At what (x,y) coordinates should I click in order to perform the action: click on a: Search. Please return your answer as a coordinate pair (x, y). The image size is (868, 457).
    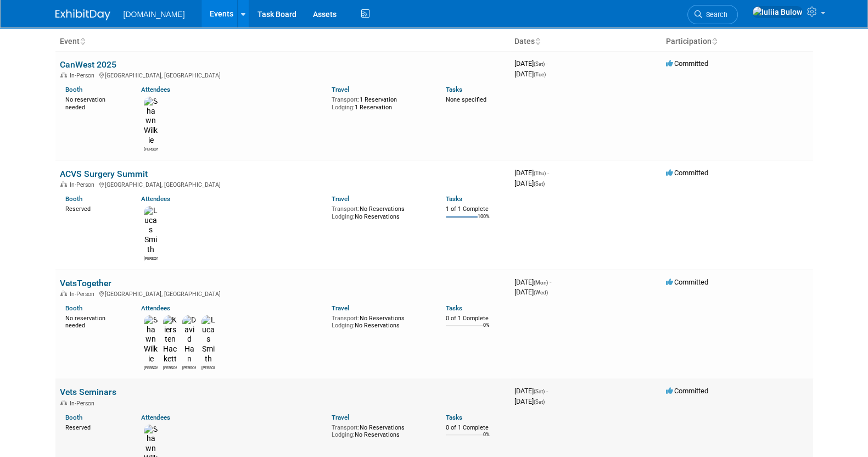
    Looking at the image, I should click on (713, 14).